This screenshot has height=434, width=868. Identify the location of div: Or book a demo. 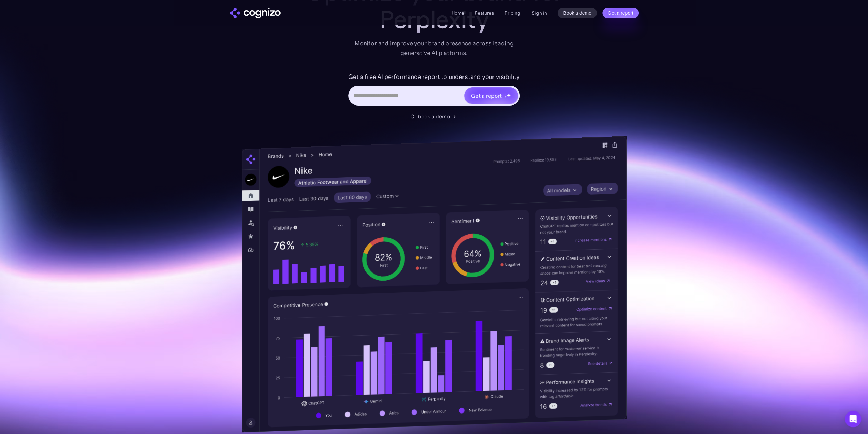
(430, 117).